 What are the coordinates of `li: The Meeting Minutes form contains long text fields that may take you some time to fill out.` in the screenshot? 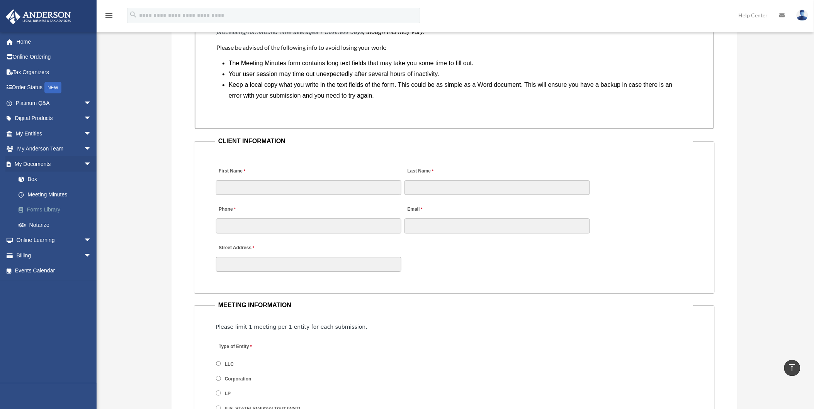 It's located at (457, 63).